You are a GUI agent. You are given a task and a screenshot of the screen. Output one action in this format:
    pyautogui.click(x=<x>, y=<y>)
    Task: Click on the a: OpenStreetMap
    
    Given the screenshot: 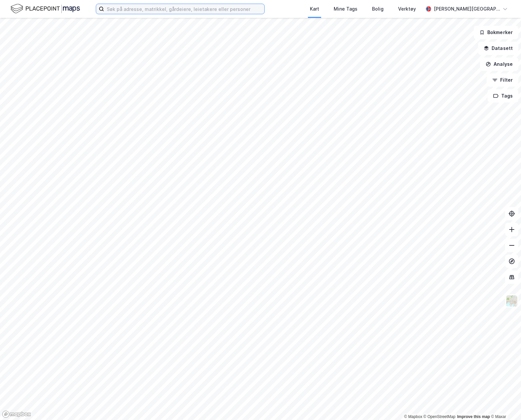 What is the action you would take?
    pyautogui.click(x=439, y=416)
    